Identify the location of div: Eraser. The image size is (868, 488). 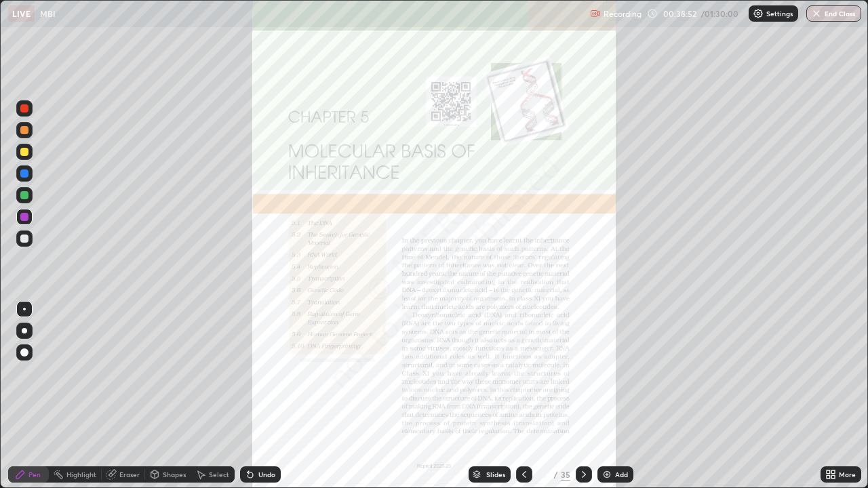
(129, 474).